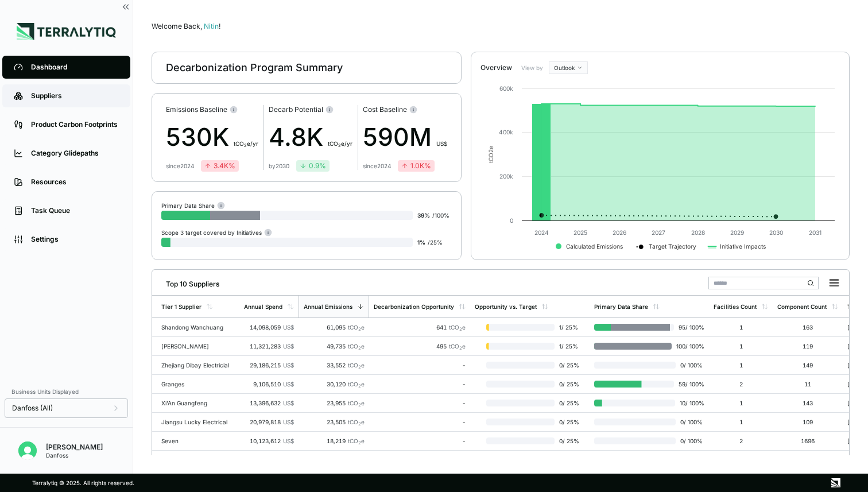  Describe the element at coordinates (328, 307) in the screenshot. I see `div: Annual Emissions` at that location.